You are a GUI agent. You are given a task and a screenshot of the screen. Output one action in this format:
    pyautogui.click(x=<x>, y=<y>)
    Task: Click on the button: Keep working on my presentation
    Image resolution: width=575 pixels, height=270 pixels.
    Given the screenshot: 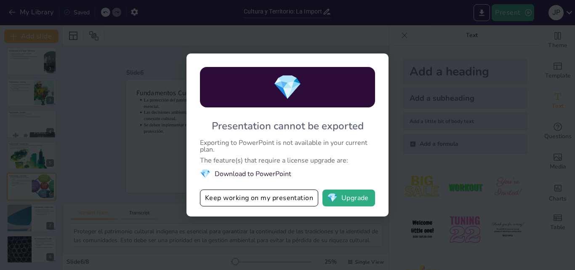 What is the action you would take?
    pyautogui.click(x=259, y=198)
    